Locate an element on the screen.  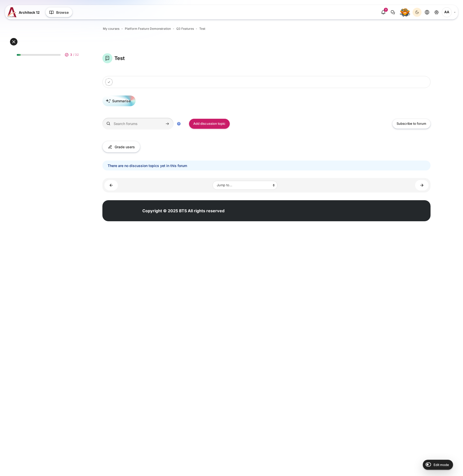
button: Browse is located at coordinates (59, 12).